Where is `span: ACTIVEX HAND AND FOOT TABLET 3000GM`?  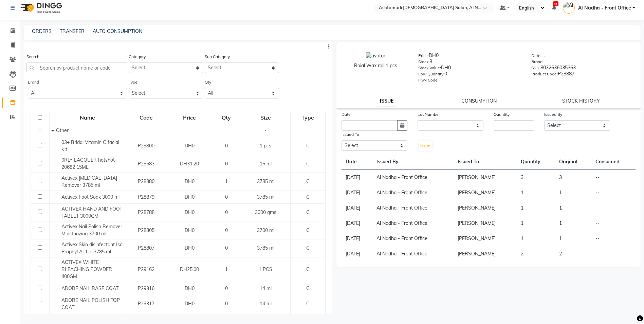 span: ACTIVEX HAND AND FOOT TABLET 3000GM is located at coordinates (91, 212).